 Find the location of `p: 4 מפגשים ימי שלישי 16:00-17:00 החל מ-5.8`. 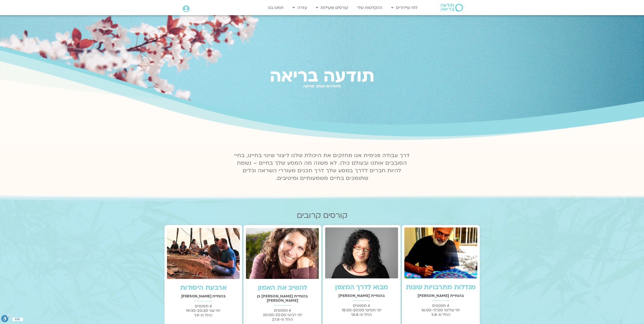

p: 4 מפגשים ימי שלישי 16:00-17:00 החל מ-5.8 is located at coordinates (441, 310).